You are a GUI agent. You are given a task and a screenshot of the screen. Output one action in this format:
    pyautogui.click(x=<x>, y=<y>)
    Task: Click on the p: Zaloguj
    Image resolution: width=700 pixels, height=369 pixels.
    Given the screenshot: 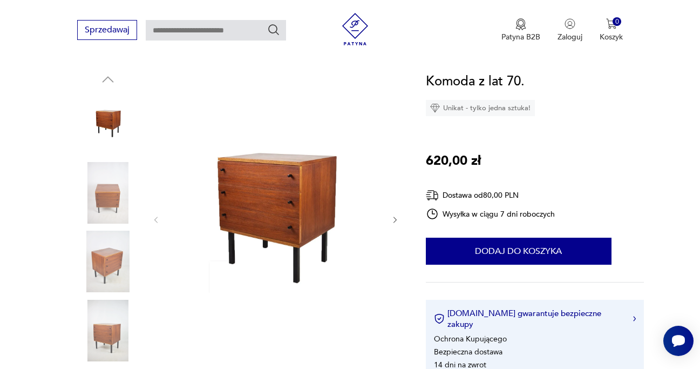 What is the action you would take?
    pyautogui.click(x=570, y=37)
    